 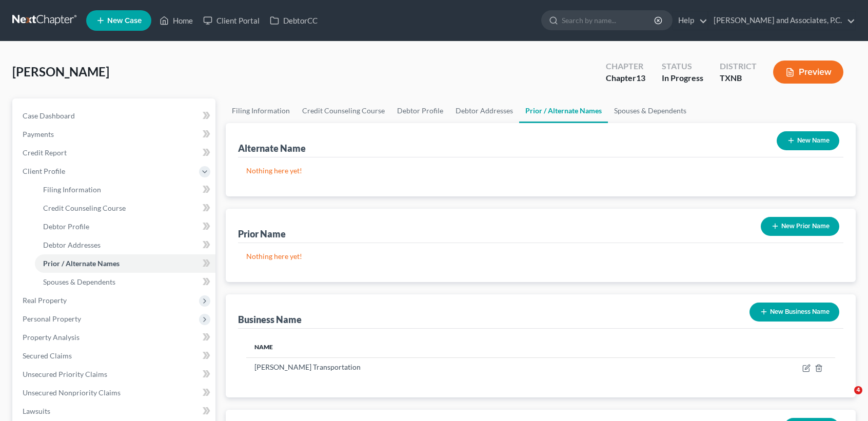 What do you see at coordinates (79, 282) in the screenshot?
I see `span: Spouses & Dependents` at bounding box center [79, 282].